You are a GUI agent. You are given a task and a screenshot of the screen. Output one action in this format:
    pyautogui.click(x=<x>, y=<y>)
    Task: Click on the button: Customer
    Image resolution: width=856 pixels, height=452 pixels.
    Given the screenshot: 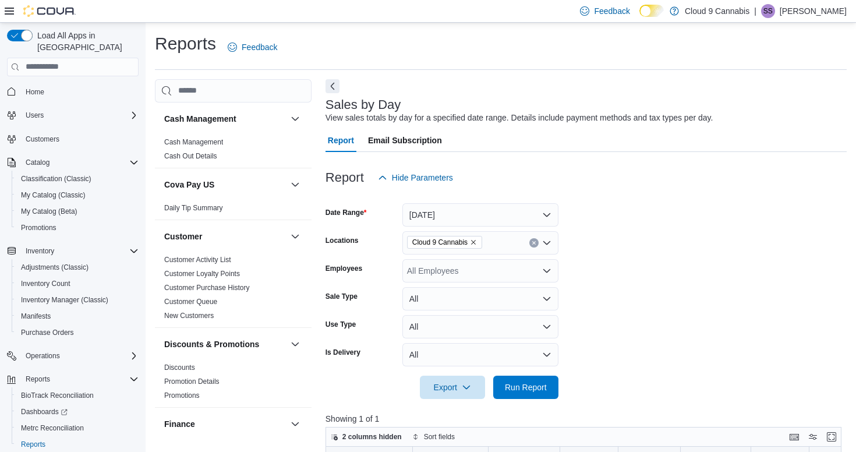 What is the action you would take?
    pyautogui.click(x=295, y=236)
    